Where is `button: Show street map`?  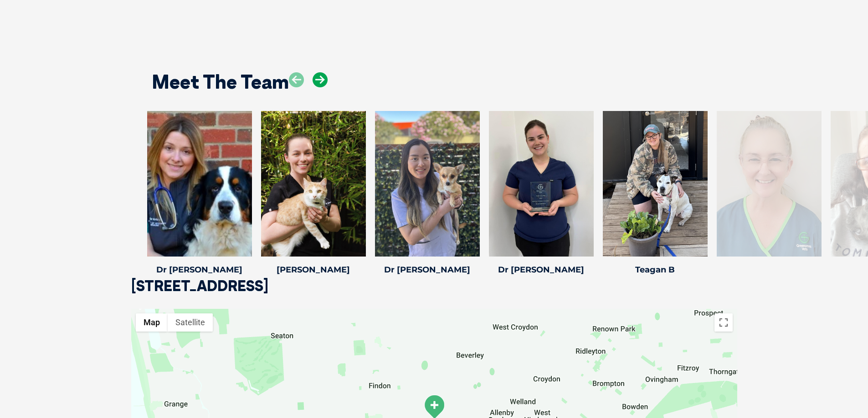
button: Show street map is located at coordinates (152, 322).